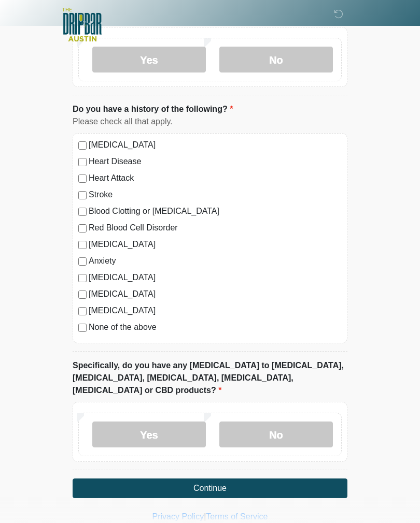 The image size is (420, 523). What do you see at coordinates (236, 517) in the screenshot?
I see `a: Terms of Service` at bounding box center [236, 517].